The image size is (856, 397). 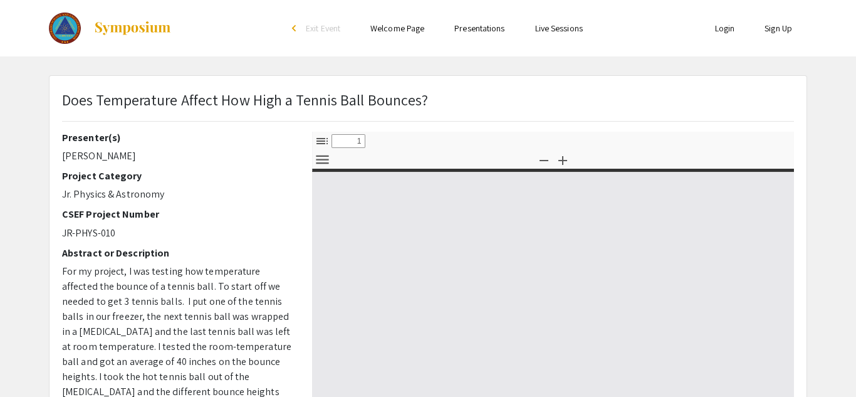 What do you see at coordinates (177, 194) in the screenshot?
I see `p: Jr. Physics & Astronomy` at bounding box center [177, 194].